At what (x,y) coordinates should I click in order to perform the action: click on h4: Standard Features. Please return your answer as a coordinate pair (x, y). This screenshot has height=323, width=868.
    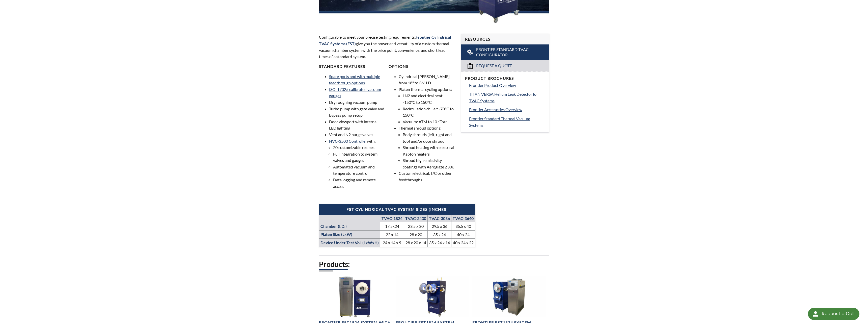
    Looking at the image, I should click on (352, 66).